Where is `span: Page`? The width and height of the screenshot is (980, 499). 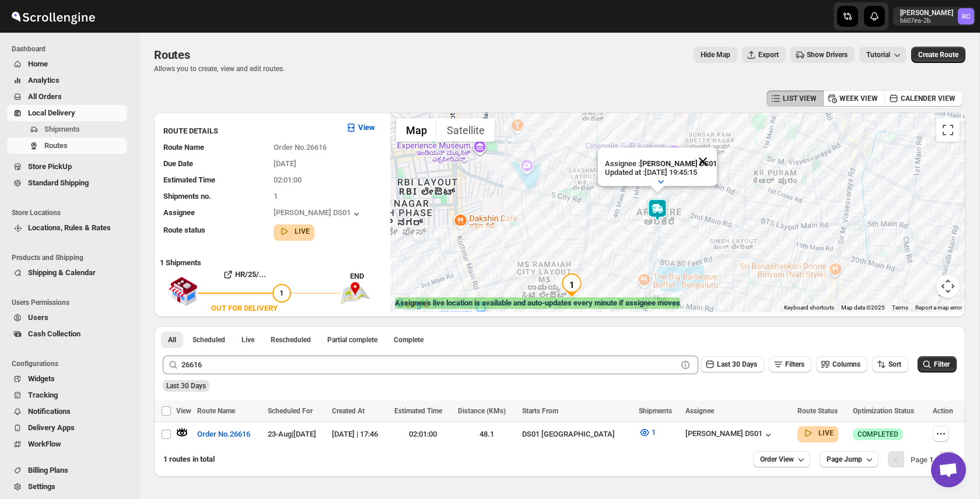
span: Page is located at coordinates (922, 460).